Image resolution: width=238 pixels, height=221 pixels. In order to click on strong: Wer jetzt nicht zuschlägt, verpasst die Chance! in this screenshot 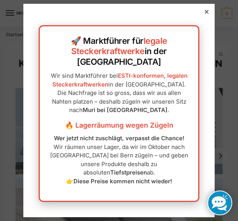, I will do `click(119, 138)`.